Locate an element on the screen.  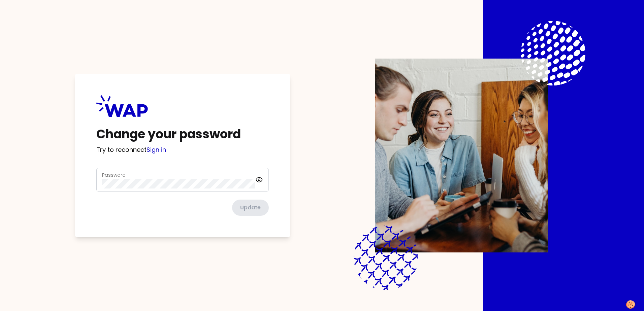
label: Password is located at coordinates (114, 175).